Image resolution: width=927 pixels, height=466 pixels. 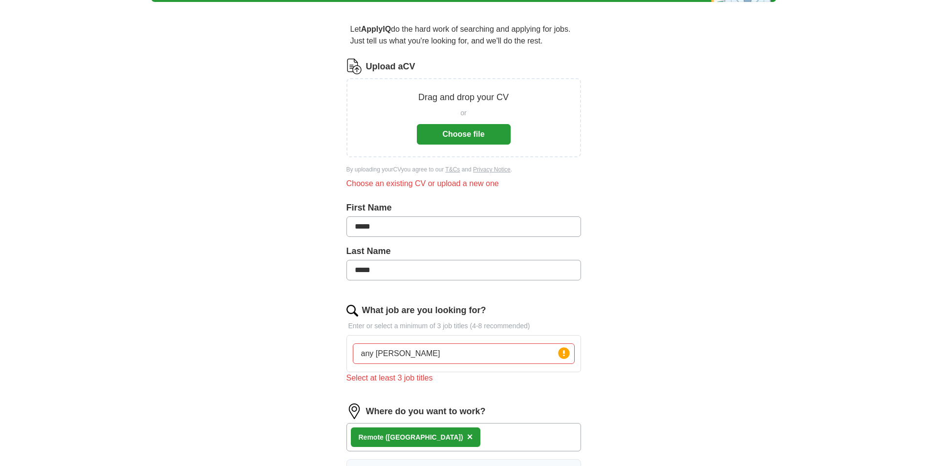 I want to click on p: Enter or select a minimum of 3 job titles (4-8 recommended), so click(x=464, y=326).